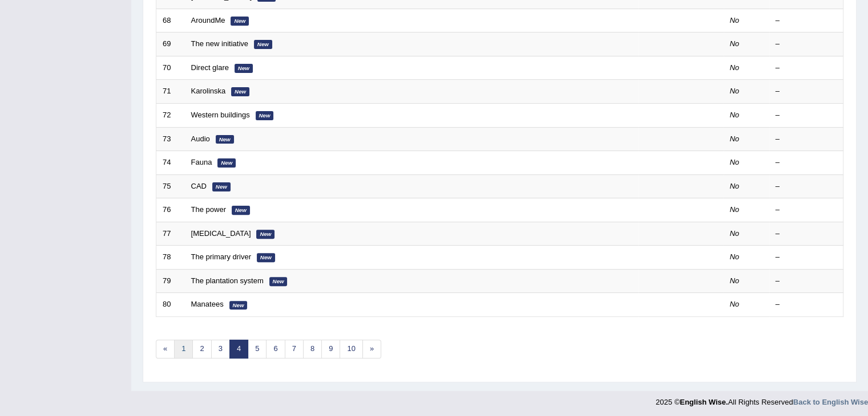 This screenshot has width=868, height=416. I want to click on a: 7, so click(294, 349).